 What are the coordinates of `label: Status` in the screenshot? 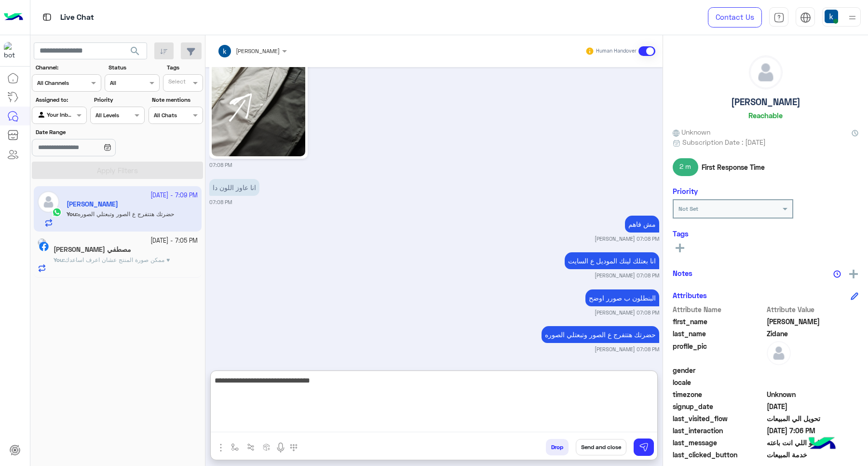 It's located at (133, 67).